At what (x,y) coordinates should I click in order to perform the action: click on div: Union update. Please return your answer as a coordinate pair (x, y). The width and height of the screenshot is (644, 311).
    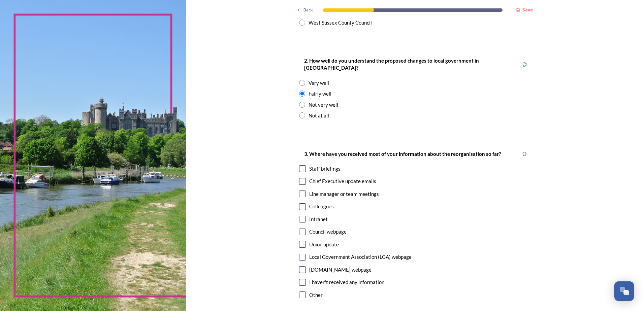
    Looking at the image, I should click on (324, 244).